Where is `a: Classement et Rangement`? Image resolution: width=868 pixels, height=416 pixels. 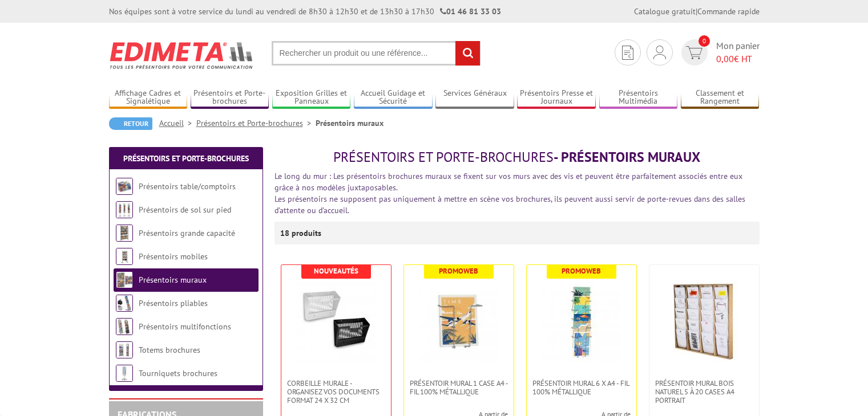
a: Classement et Rangement is located at coordinates (720, 98).